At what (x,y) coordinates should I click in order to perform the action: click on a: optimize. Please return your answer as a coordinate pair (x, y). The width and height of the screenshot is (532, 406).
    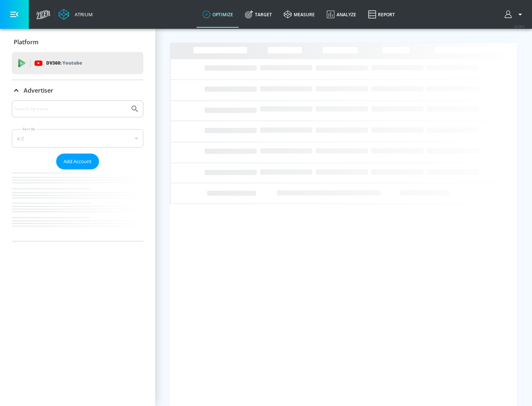
    Looking at the image, I should click on (218, 14).